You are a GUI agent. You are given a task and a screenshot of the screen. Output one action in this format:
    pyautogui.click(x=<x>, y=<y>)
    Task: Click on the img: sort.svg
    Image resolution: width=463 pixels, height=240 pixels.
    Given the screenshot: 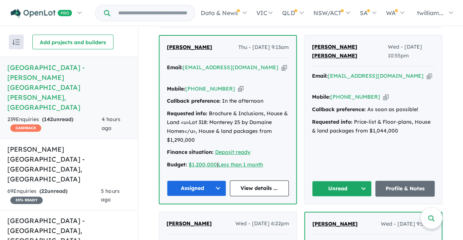 What is the action you would take?
    pyautogui.click(x=16, y=42)
    